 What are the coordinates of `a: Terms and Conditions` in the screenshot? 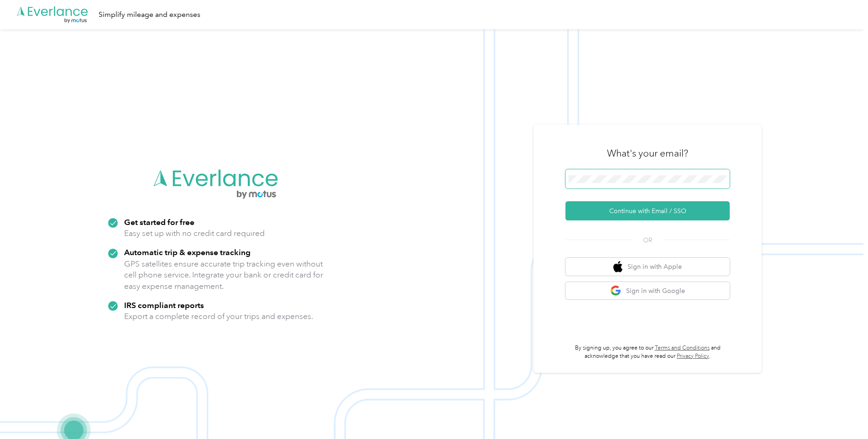 It's located at (682, 347).